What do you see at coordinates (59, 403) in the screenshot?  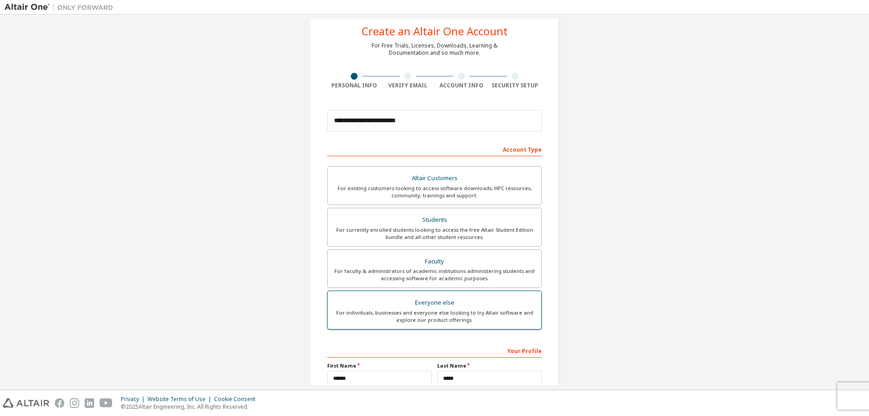 I see `img: facebook.svg` at bounding box center [59, 403].